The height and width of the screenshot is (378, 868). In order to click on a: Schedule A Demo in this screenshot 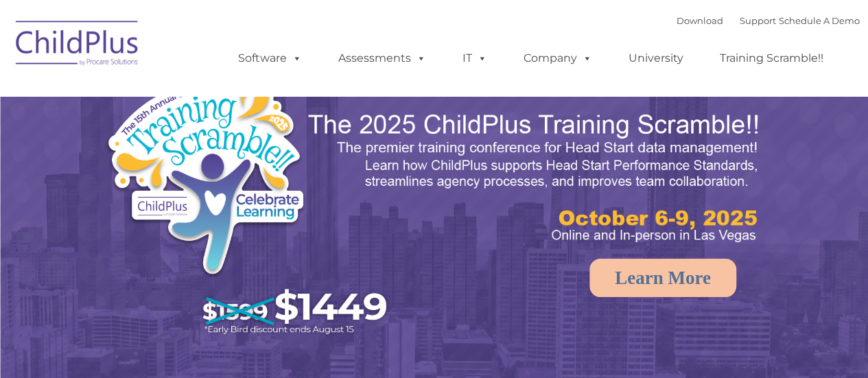, I will do `click(820, 21)`.